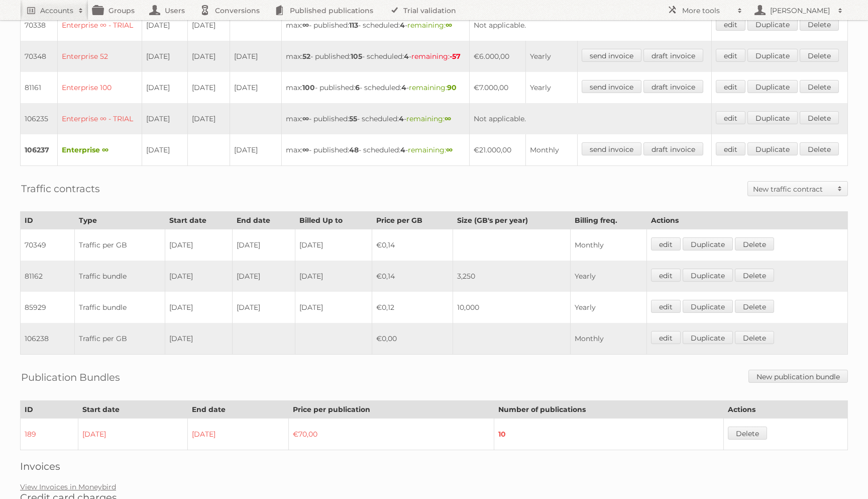 The image size is (868, 499). Describe the element at coordinates (100, 25) in the screenshot. I see `td: Enterprise ∞ - TRIAL` at that location.